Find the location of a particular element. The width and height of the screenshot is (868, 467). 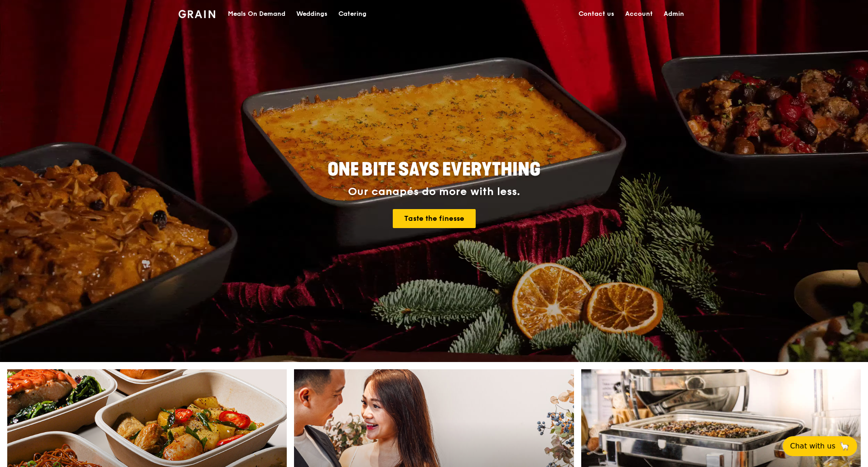

div: Our canapés do more with less. is located at coordinates (434, 192).